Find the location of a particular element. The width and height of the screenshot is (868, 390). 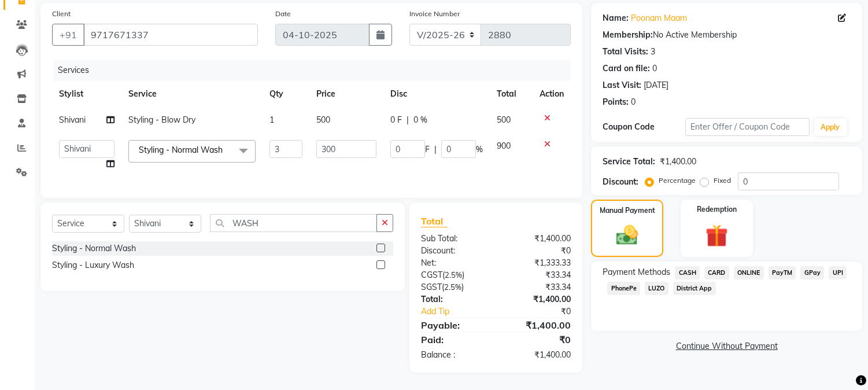

img: _cash.svg is located at coordinates (627, 235).